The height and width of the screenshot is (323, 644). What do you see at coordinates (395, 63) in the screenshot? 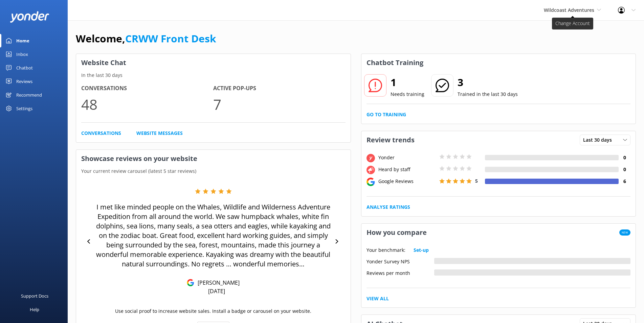
I see `h3: Chatbot Training` at bounding box center [395, 63].